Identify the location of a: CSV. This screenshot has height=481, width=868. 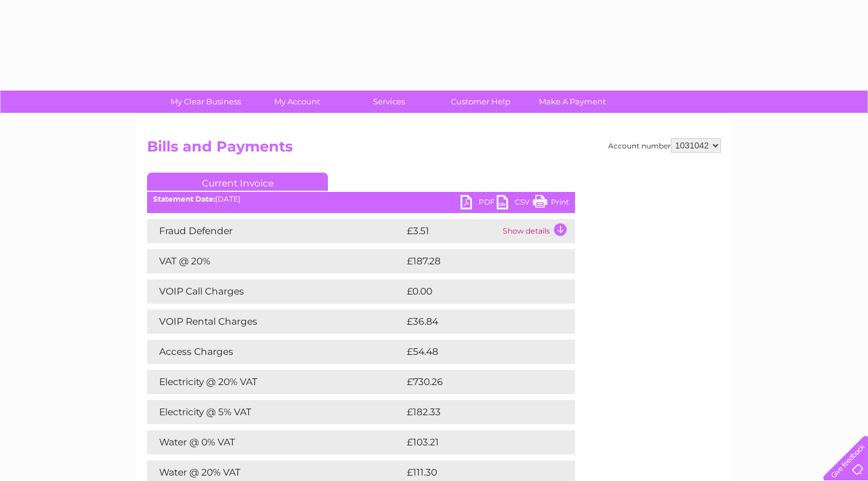
(515, 203).